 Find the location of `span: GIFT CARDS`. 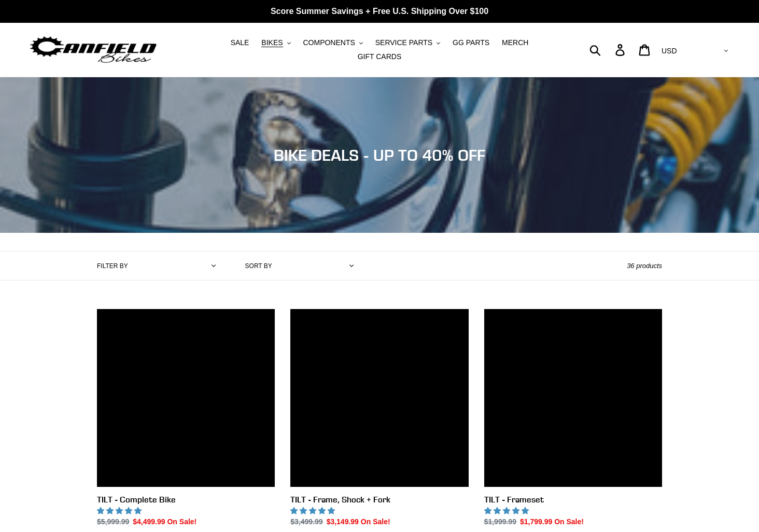

span: GIFT CARDS is located at coordinates (380, 56).